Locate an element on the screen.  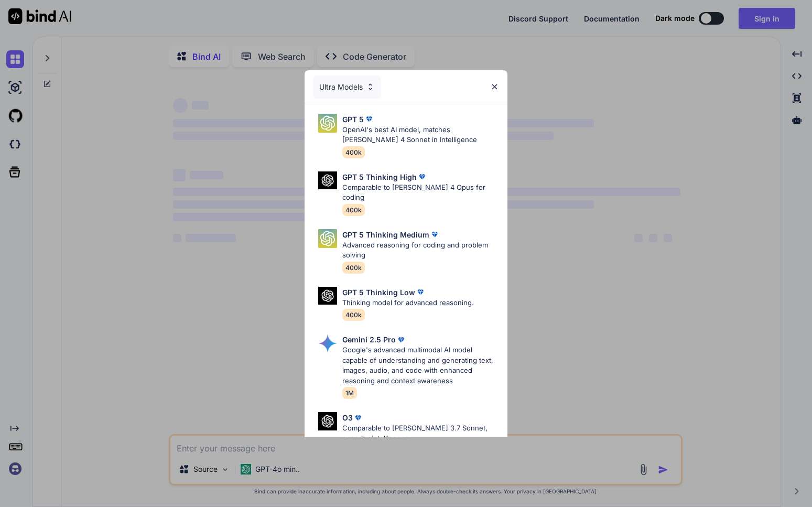
div: Ultra Models is located at coordinates (347, 87).